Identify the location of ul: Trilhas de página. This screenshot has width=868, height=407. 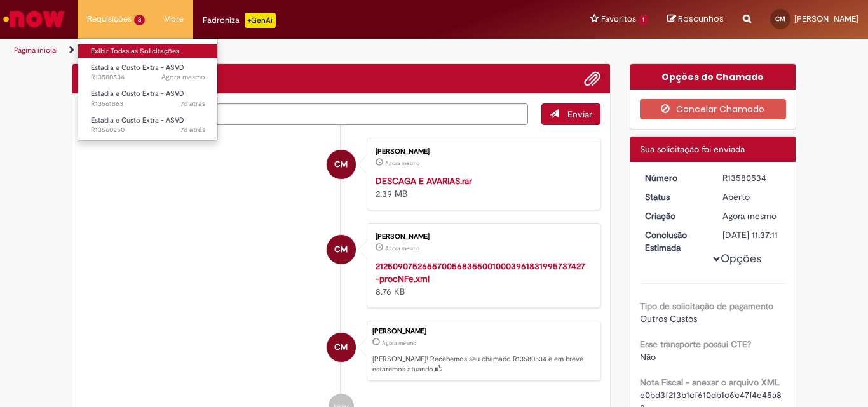
(289, 50).